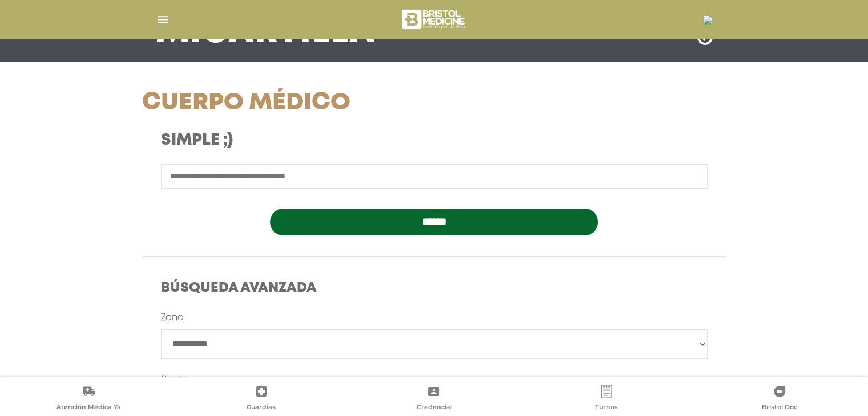 The image size is (868, 416). What do you see at coordinates (779, 399) in the screenshot?
I see `a: Bristol Doc` at bounding box center [779, 399].